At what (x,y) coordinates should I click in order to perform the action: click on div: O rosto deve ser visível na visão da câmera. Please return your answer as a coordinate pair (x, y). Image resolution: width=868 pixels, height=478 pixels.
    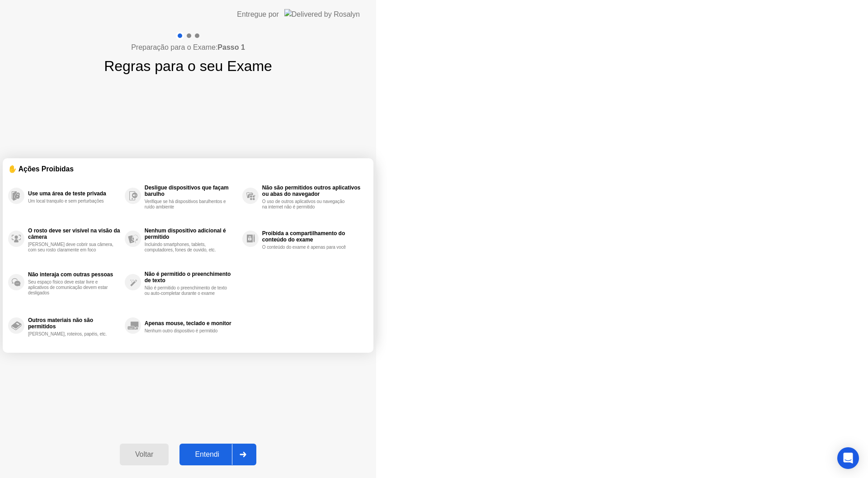
    Looking at the image, I should click on (74, 233).